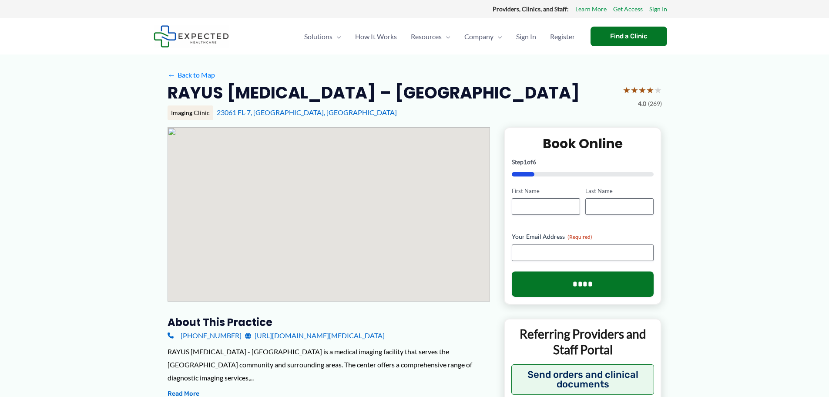 The height and width of the screenshot is (397, 829). I want to click on a: ResourcesMenu Toggle, so click(430, 37).